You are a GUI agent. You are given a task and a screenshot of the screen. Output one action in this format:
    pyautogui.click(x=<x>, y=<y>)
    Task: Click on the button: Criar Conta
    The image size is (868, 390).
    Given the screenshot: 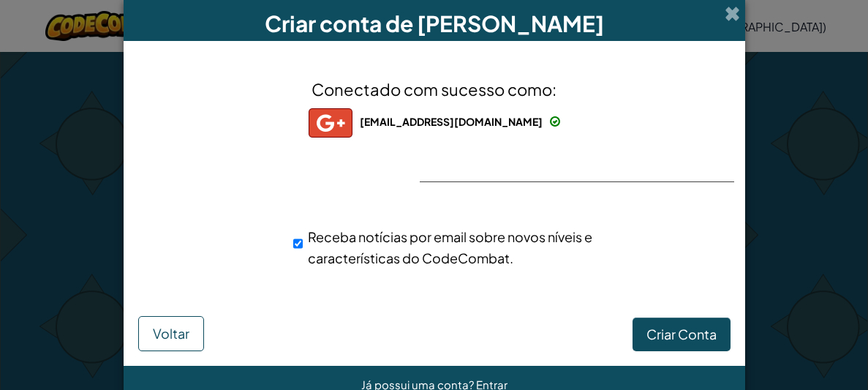 What is the action you would take?
    pyautogui.click(x=681, y=334)
    